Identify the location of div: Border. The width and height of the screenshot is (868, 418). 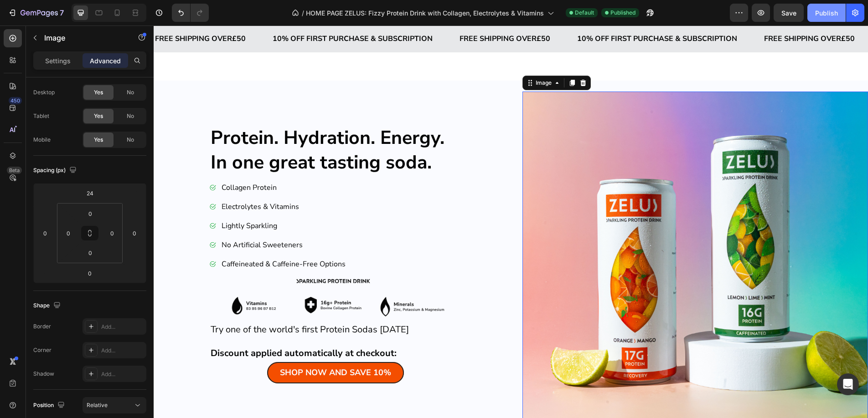
(42, 327).